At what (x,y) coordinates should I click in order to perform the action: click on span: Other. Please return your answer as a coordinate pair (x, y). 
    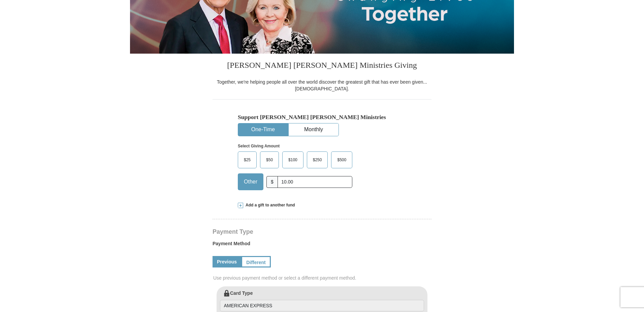
    Looking at the image, I should click on (251, 182).